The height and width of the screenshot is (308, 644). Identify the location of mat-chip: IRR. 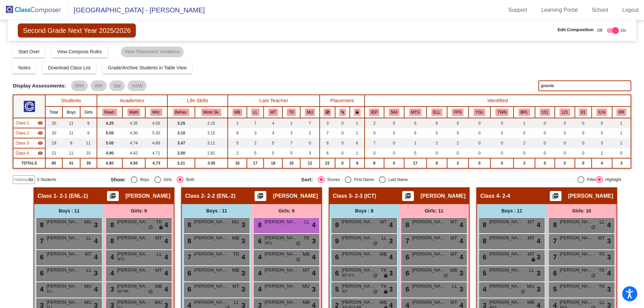
(99, 86).